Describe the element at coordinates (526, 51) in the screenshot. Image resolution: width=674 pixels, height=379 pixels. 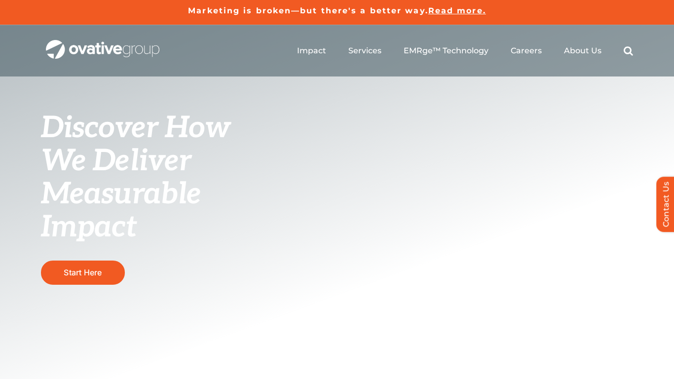
I see `a: Careers` at that location.